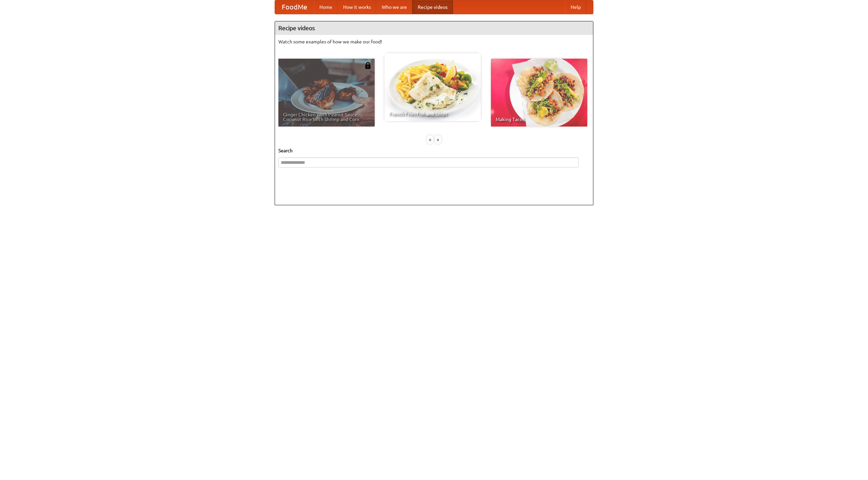 The width and height of the screenshot is (868, 480). What do you see at coordinates (434, 28) in the screenshot?
I see `h4: Recipe videos` at bounding box center [434, 28].